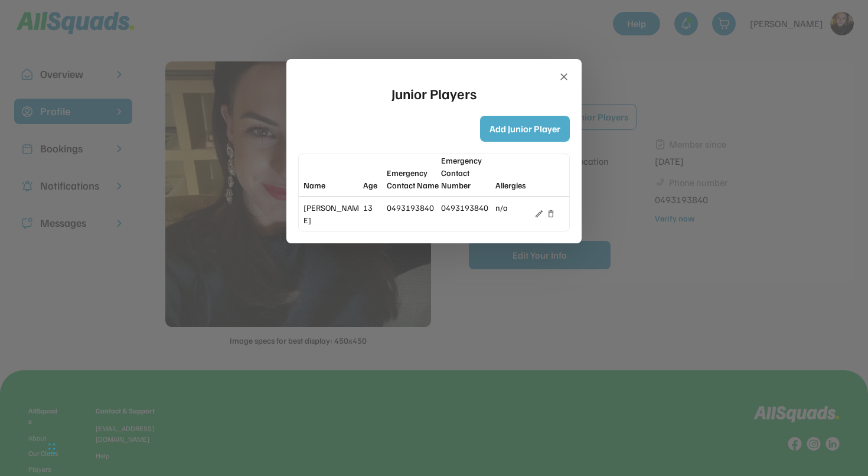 The image size is (868, 476). I want to click on div: Emergency Contact Number, so click(467, 173).